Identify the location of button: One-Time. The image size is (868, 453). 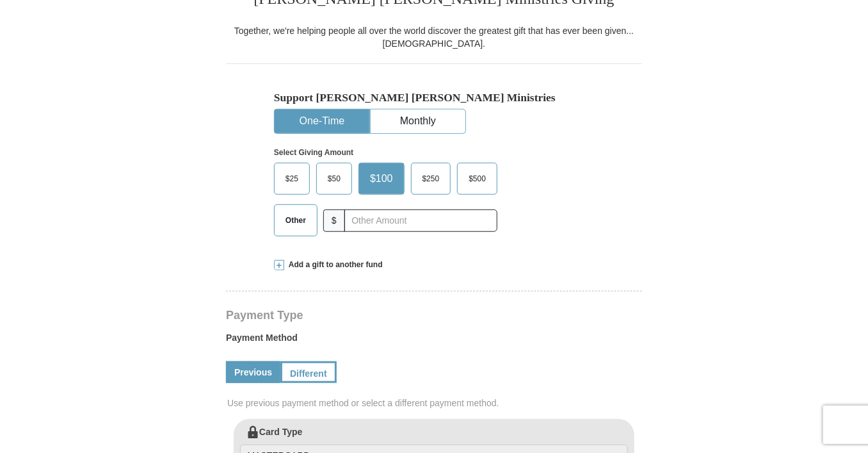
(322, 121).